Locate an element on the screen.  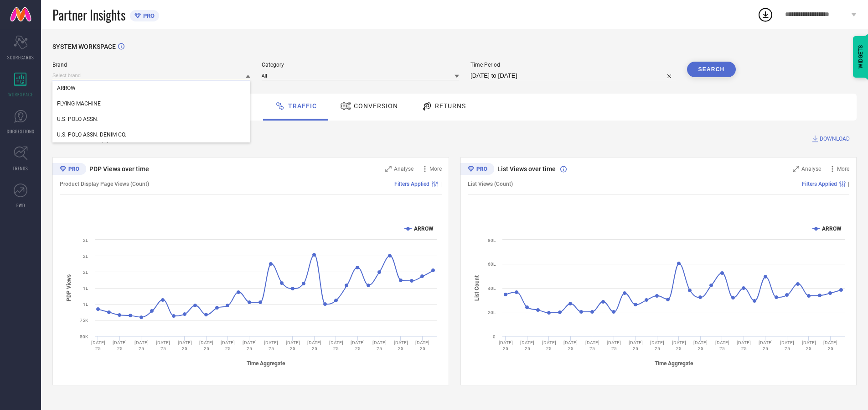
input: Select brand is located at coordinates (152, 76).